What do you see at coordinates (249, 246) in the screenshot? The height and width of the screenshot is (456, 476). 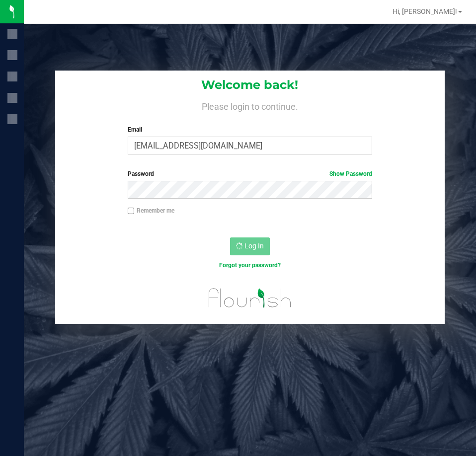 I see `button: Log In` at bounding box center [249, 246].